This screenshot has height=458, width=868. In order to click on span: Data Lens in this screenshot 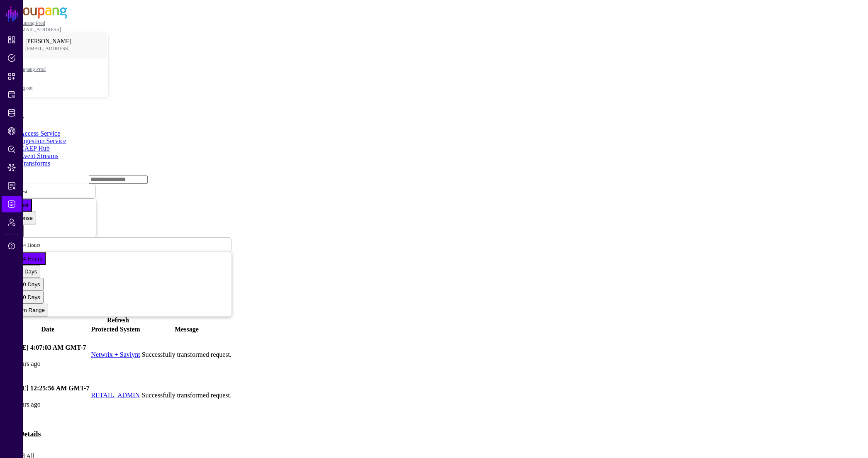, I will do `click(12, 168)`.